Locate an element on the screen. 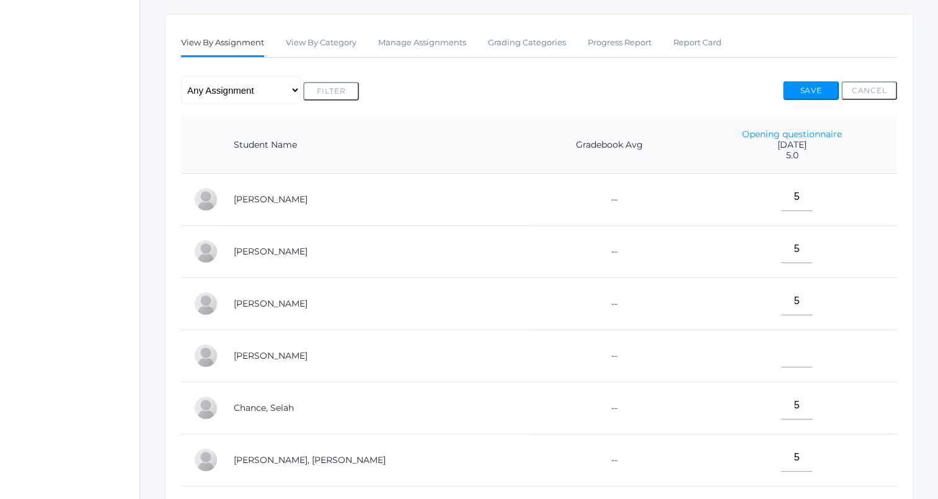 This screenshot has width=938, height=499. a: View By Assignment is located at coordinates (223, 43).